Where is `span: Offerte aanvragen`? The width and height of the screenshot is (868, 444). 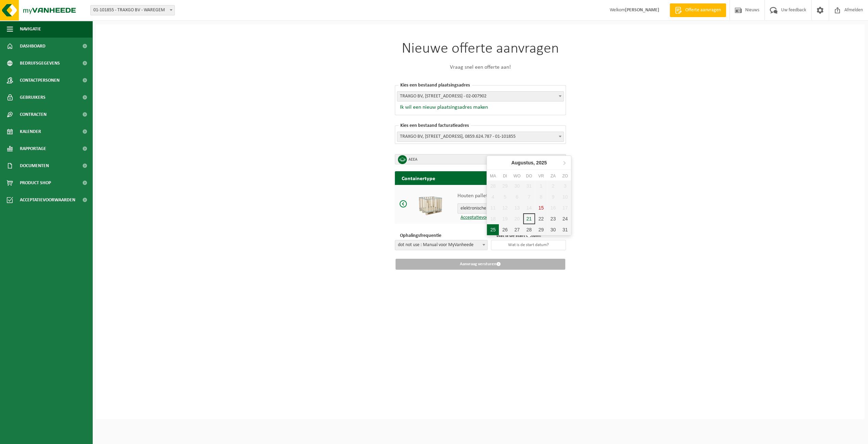
span: Offerte aanvragen is located at coordinates (703, 10).